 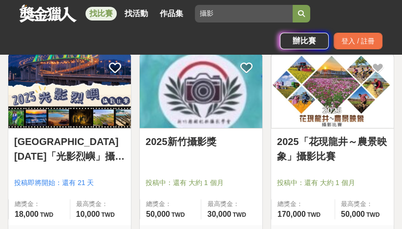 I want to click on span: 10,000, so click(x=88, y=214).